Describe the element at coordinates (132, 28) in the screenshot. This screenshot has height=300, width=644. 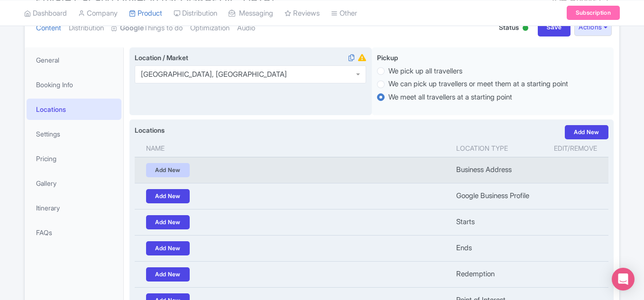
I see `strong: Google` at that location.